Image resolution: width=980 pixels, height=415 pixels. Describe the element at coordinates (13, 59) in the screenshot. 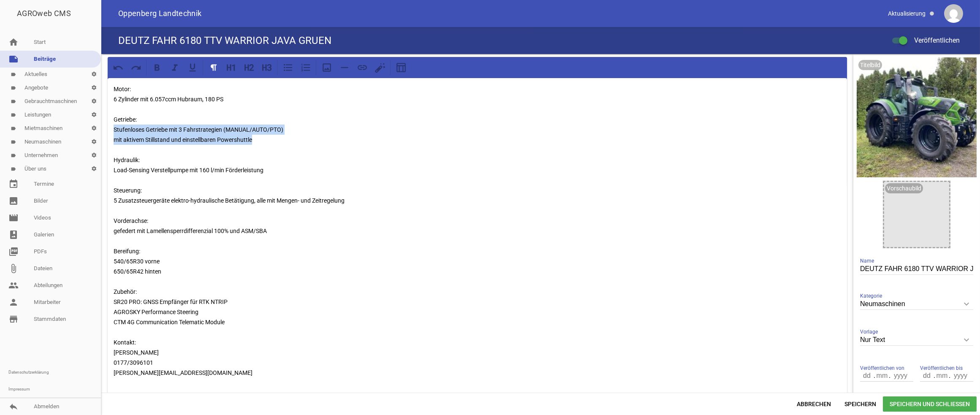

I see `i: note` at that location.